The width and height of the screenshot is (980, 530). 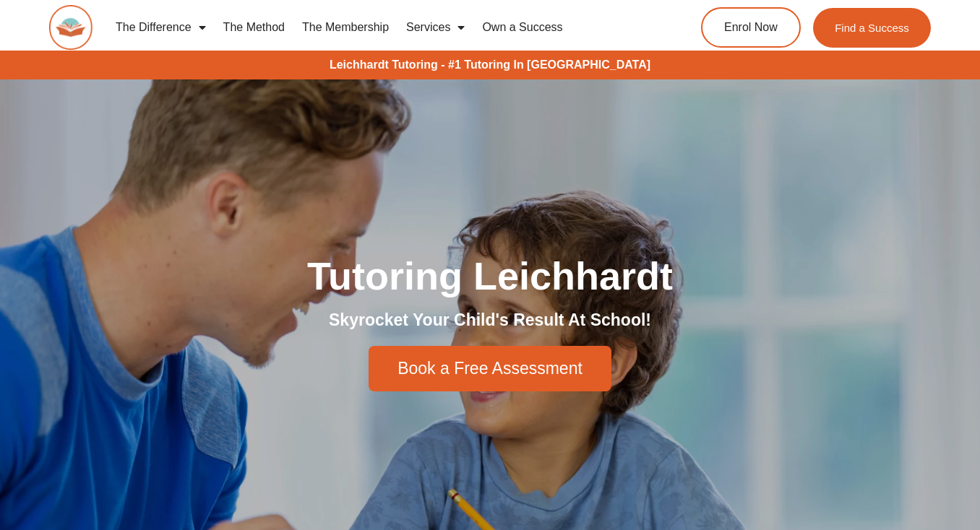 I want to click on h1: Tutoring Leichhardt, so click(x=490, y=276).